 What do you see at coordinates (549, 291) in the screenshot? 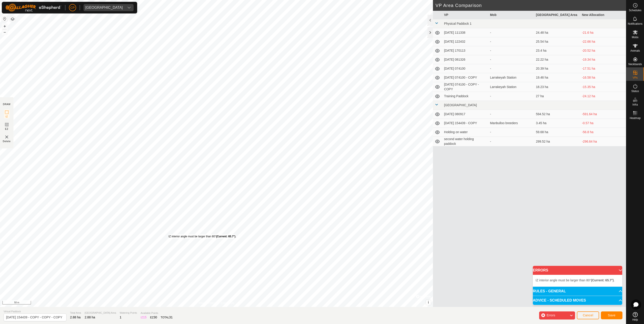
I see `span: RULES - GENERAL` at bounding box center [549, 291].